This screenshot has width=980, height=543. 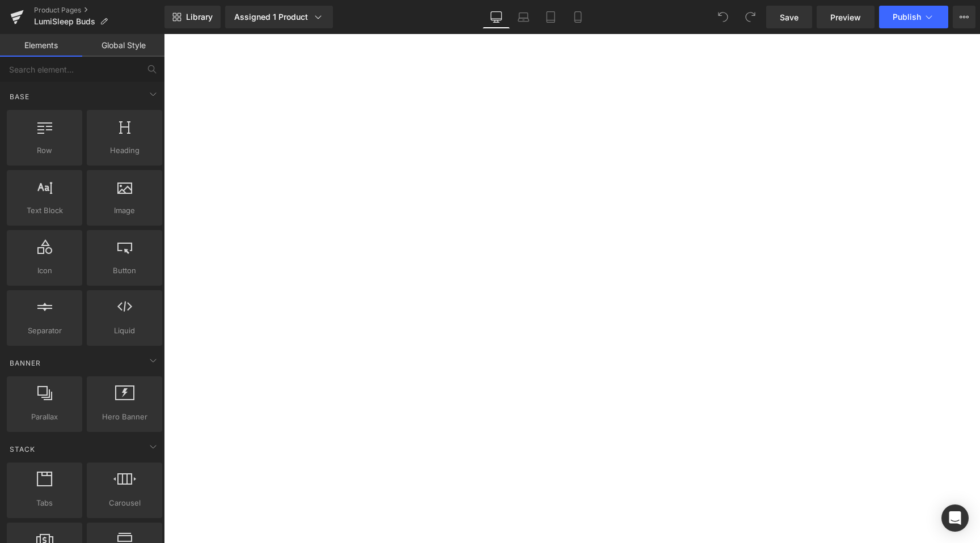 What do you see at coordinates (845, 17) in the screenshot?
I see `a: Preview` at bounding box center [845, 17].